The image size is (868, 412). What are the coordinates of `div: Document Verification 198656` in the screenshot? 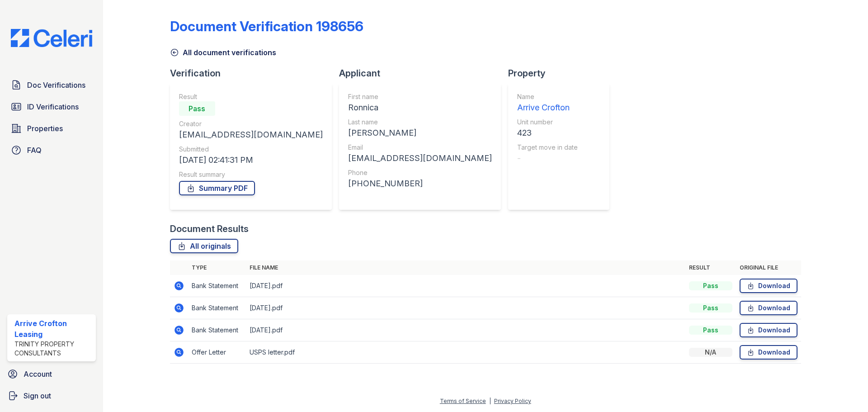 It's located at (267, 26).